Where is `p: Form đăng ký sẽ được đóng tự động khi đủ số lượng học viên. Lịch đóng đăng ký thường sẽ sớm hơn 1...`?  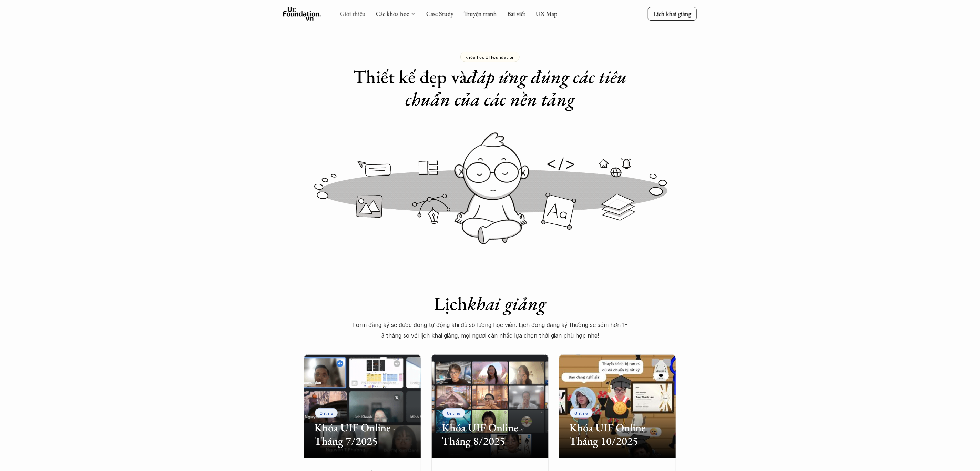
p: Form đăng ký sẽ được đóng tự động khi đủ số lượng học viên. Lịch đóng đăng ký thường sẽ sớm hơn 1... is located at coordinates (490, 330).